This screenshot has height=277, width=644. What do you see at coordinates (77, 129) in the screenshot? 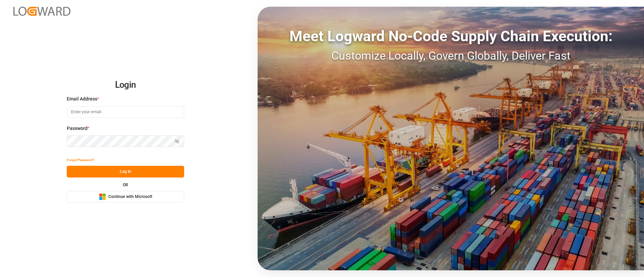
I see `span: Password` at bounding box center [77, 129].